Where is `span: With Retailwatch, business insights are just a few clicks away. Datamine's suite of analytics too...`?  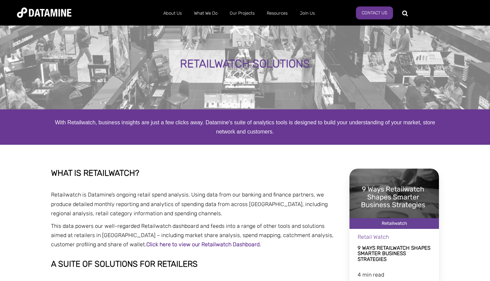
span: With Retailwatch, business insights are just a few clicks away. Datamine's suite of analytics too... is located at coordinates (245, 127).